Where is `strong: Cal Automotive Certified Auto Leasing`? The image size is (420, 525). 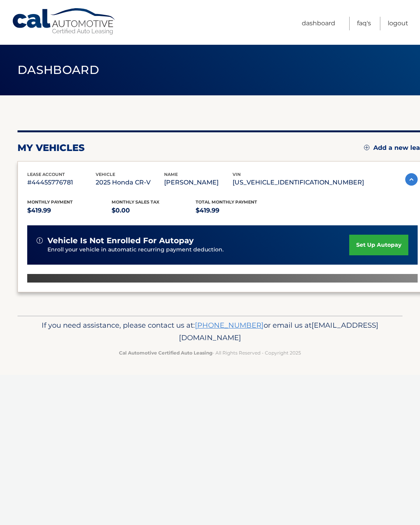
strong: Cal Automotive Certified Auto Leasing is located at coordinates (166, 353).